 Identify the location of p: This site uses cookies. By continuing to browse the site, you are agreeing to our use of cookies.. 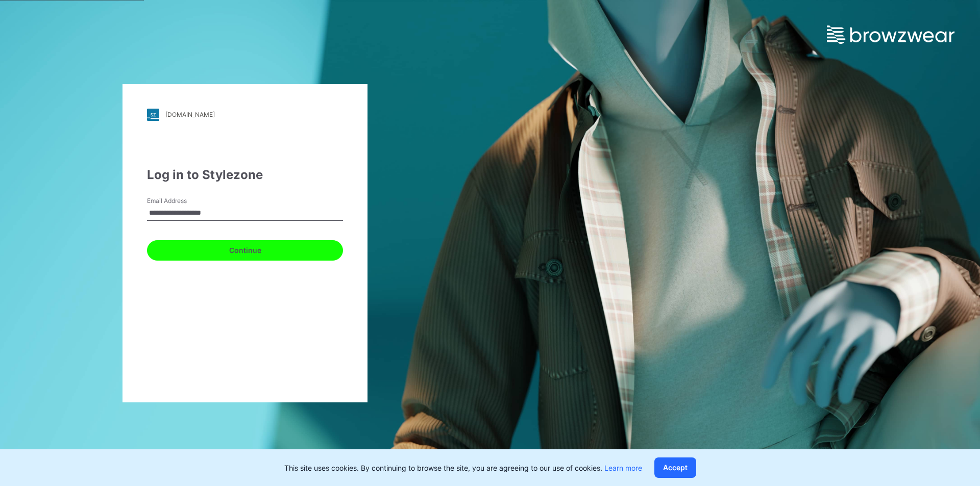
(463, 468).